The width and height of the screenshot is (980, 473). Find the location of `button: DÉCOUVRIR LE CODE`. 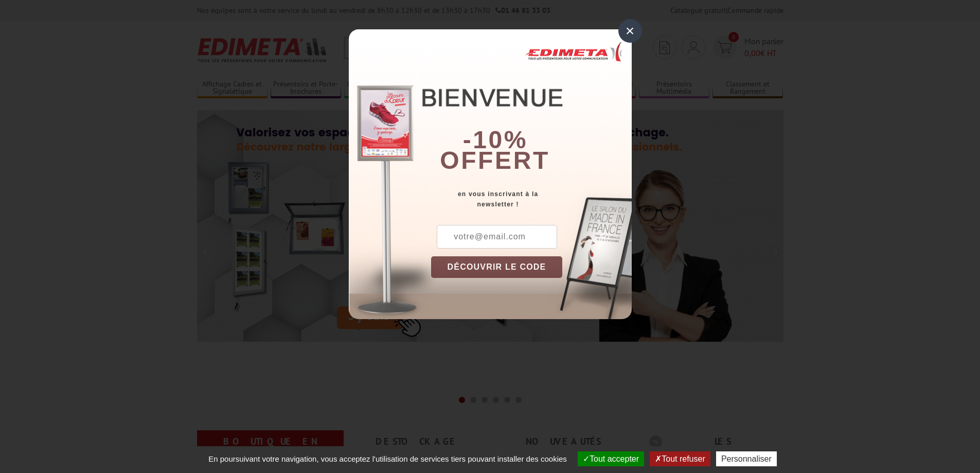

button: DÉCOUVRIR LE CODE is located at coordinates (497, 267).